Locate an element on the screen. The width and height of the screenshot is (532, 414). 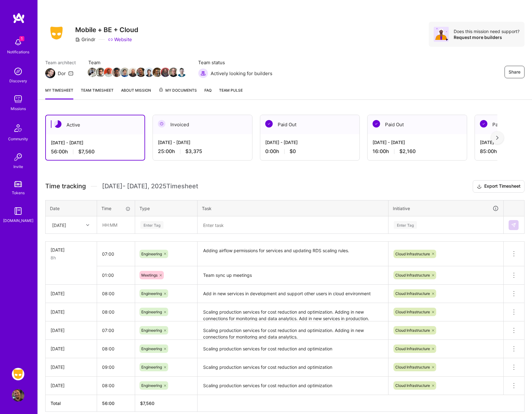
span: Team Pulse is located at coordinates (231, 90).